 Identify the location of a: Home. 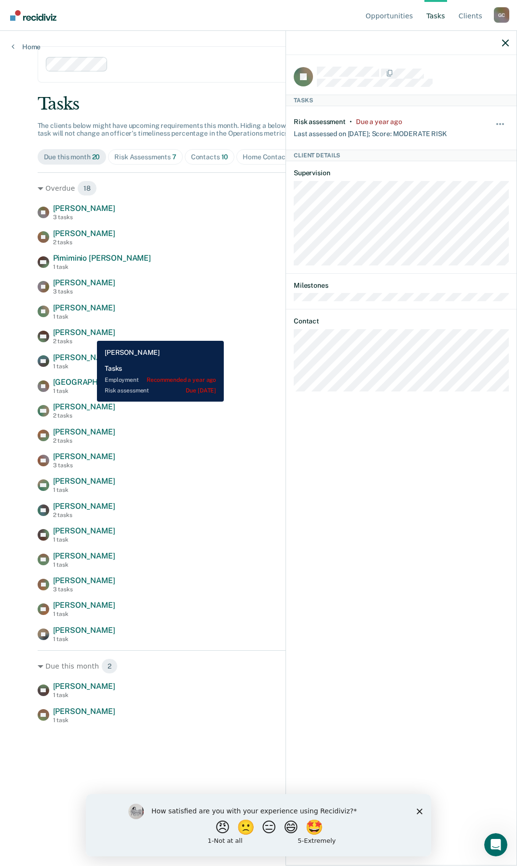
(26, 47).